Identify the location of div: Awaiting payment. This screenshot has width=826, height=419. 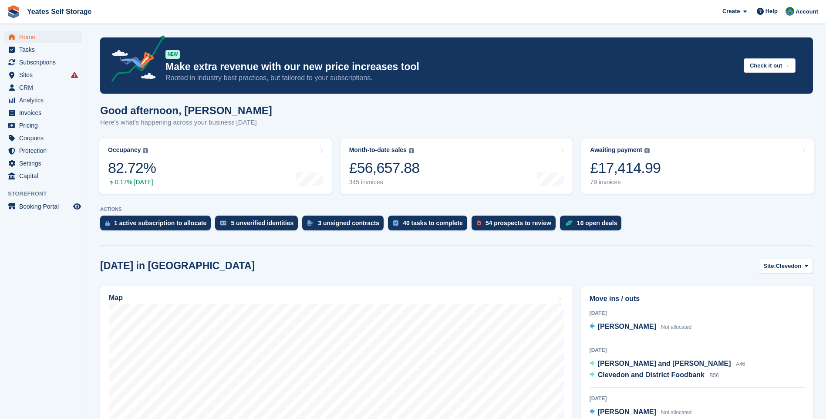
(616, 150).